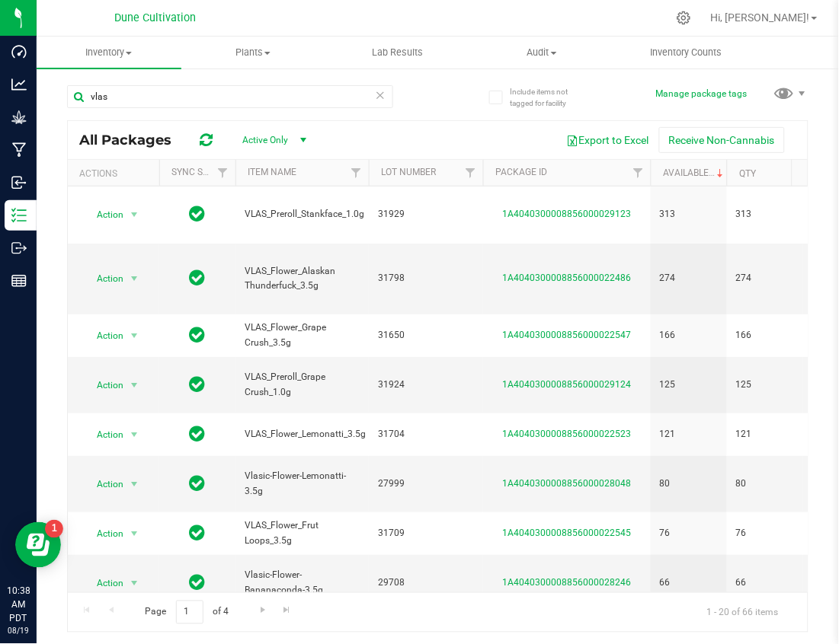 Image resolution: width=839 pixels, height=644 pixels. I want to click on a: 1A4040300008856000029124, so click(567, 385).